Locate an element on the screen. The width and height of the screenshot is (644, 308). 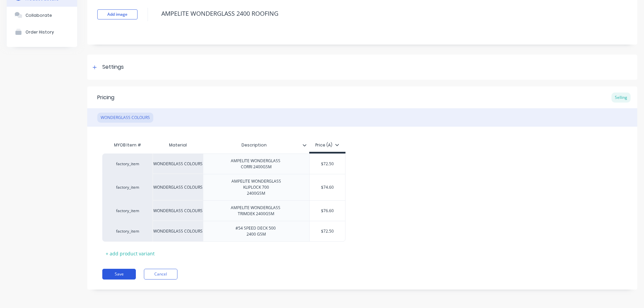
div: Collaborate is located at coordinates (39, 15).